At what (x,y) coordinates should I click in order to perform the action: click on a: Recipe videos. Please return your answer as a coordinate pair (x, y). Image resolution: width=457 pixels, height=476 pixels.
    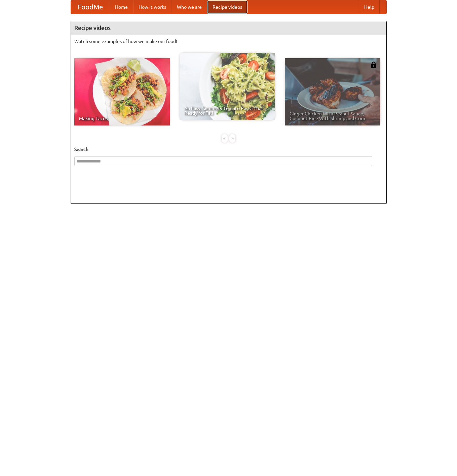
    Looking at the image, I should click on (227, 7).